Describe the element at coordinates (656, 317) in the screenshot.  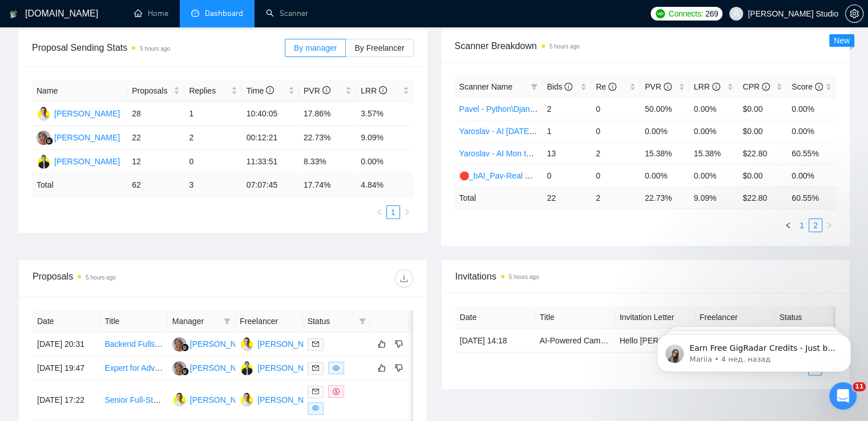
I see `th: Invitation Letter` at that location.